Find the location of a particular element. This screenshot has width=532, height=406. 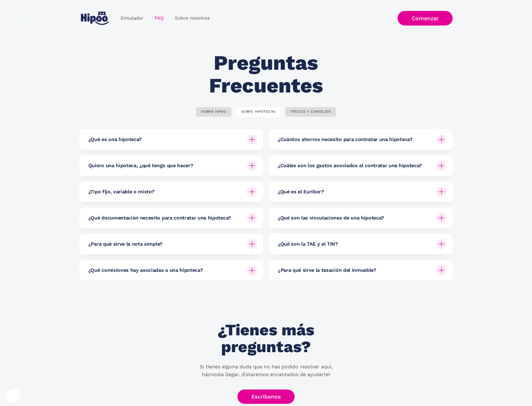

h6: ¿Para qué sirve la nota simple? is located at coordinates (125, 244).